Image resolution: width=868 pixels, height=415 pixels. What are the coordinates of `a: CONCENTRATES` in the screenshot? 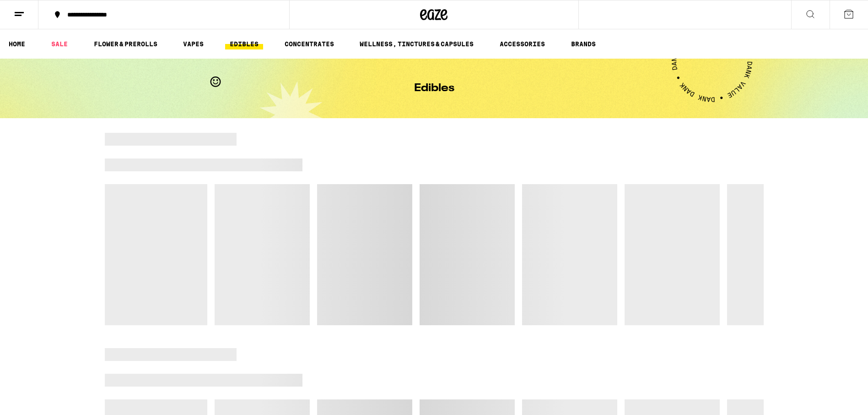 It's located at (309, 44).